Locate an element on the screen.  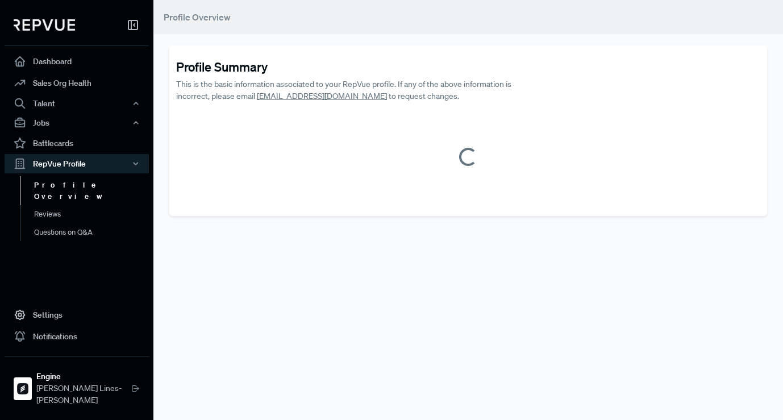
strong: Engine is located at coordinates (83, 376).